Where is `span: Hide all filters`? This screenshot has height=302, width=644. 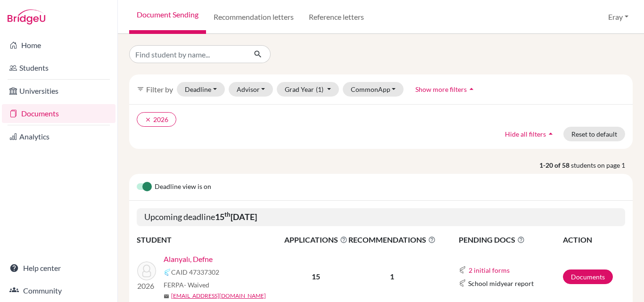 span: Hide all filters is located at coordinates (525, 134).